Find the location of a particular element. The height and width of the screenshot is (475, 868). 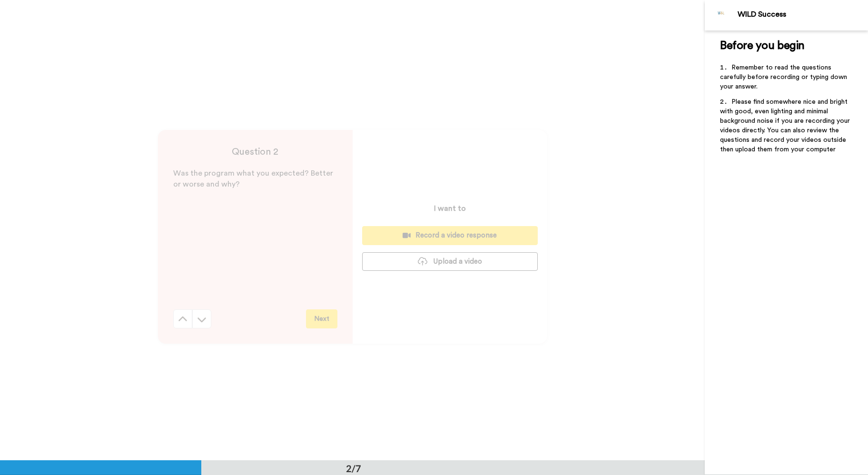

div: 2/7 is located at coordinates (353, 469).